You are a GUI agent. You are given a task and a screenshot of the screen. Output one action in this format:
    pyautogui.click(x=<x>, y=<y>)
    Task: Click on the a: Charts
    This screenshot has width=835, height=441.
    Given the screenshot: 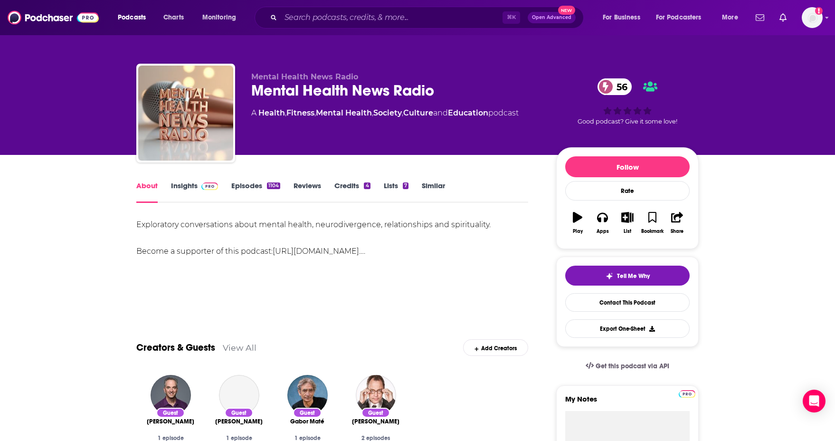 What is the action you would take?
    pyautogui.click(x=173, y=18)
    